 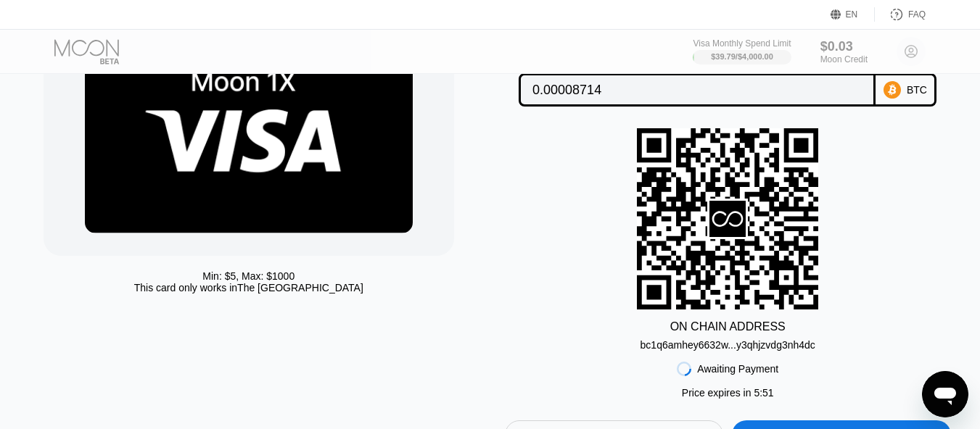 I want to click on div: ON CHAIN ADDRESS, so click(x=728, y=327).